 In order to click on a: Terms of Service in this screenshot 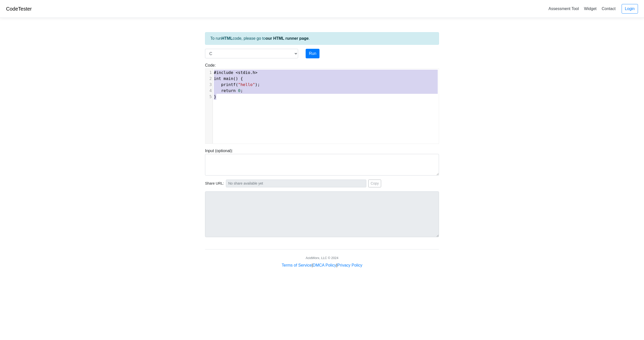, I will do `click(296, 265)`.